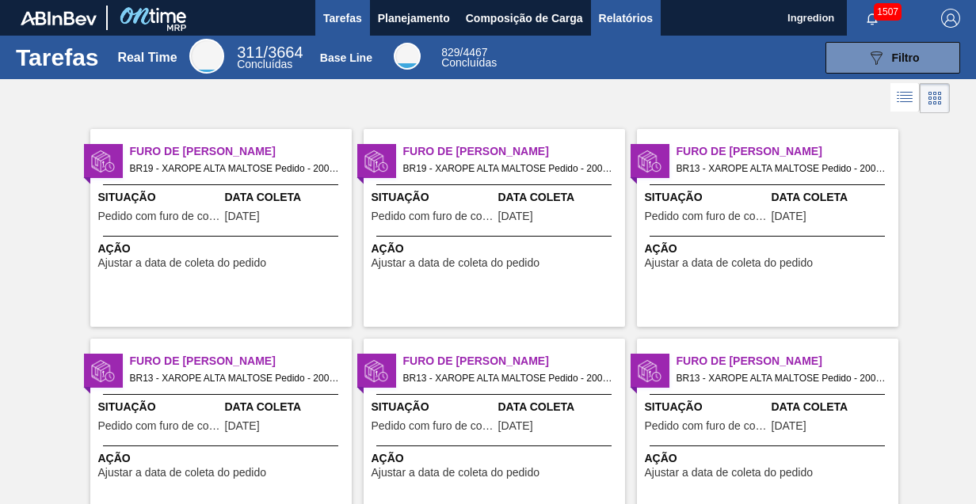  I want to click on img: TNhmsLtSVTkK8tSr43FrP2fwEKptu5GPRR3wAAAABJRU5ErkJggg==, so click(59, 18).